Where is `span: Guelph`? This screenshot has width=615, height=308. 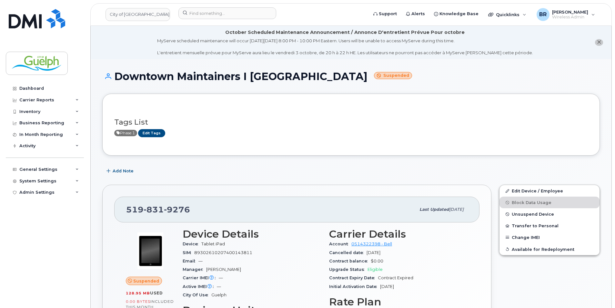
span: Guelph is located at coordinates (219, 295).